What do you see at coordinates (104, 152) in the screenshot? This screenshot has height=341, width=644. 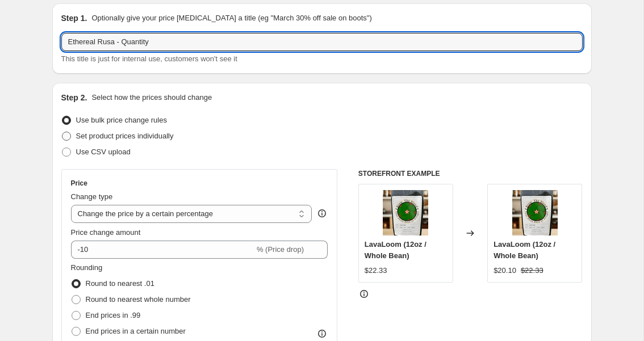 I see `span: Use CSV upload` at bounding box center [104, 152].